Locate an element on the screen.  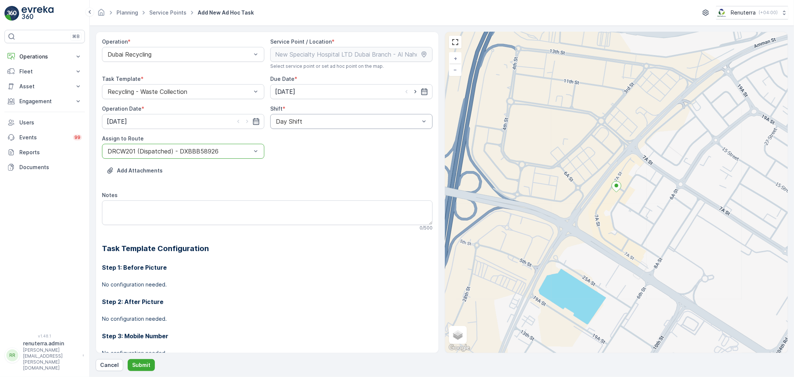
p: Users is located at coordinates (51, 122).